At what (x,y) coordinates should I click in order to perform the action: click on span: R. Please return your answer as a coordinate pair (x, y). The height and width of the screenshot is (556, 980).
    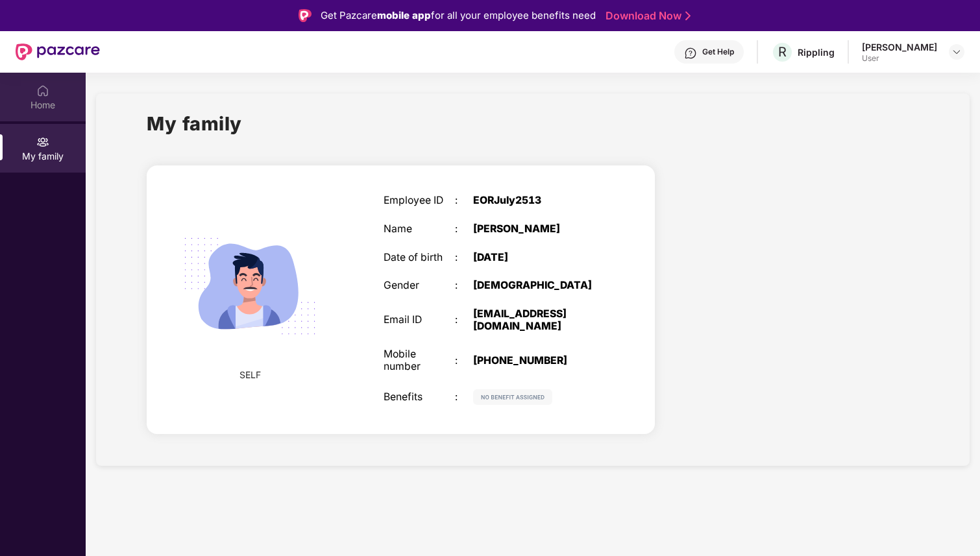
    Looking at the image, I should click on (783, 52).